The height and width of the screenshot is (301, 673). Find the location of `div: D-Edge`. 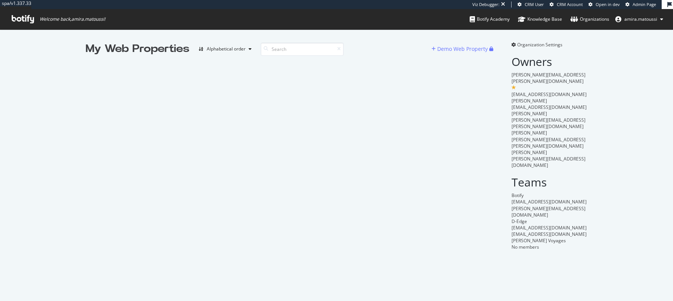

div: D-Edge is located at coordinates (549, 221).